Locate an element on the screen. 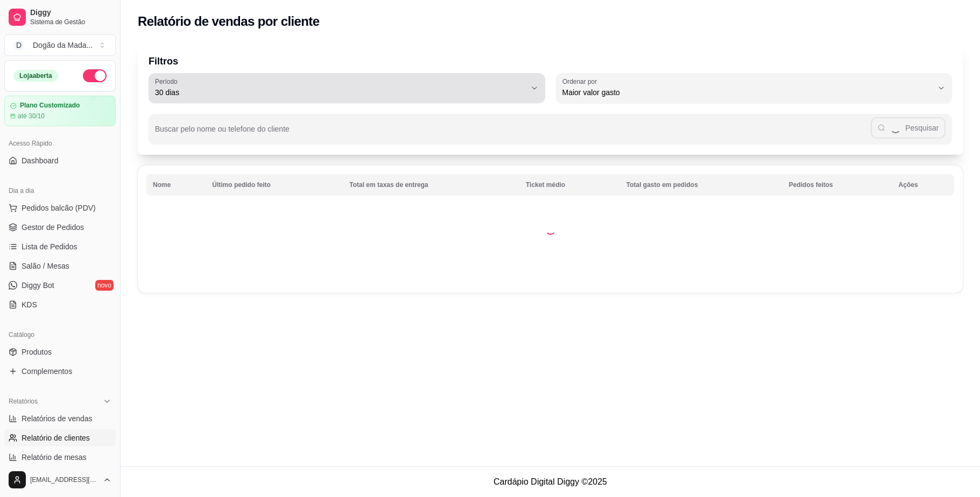 This screenshot has height=497, width=980. div: Loja aberta is located at coordinates (35, 76).